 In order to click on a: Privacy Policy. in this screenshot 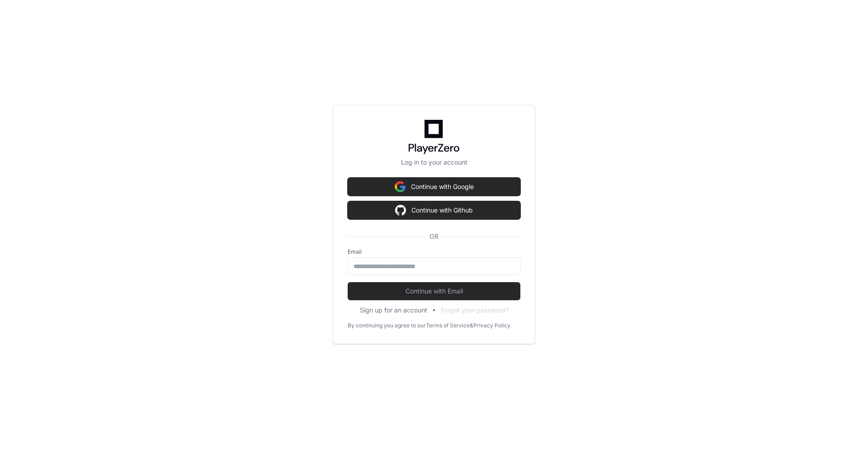, I will do `click(492, 325)`.